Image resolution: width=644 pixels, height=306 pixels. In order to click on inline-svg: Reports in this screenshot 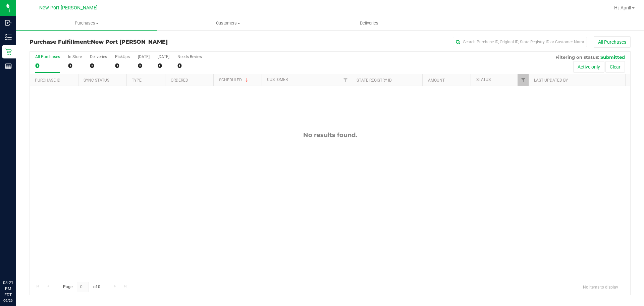, I will do `click(8, 66)`.